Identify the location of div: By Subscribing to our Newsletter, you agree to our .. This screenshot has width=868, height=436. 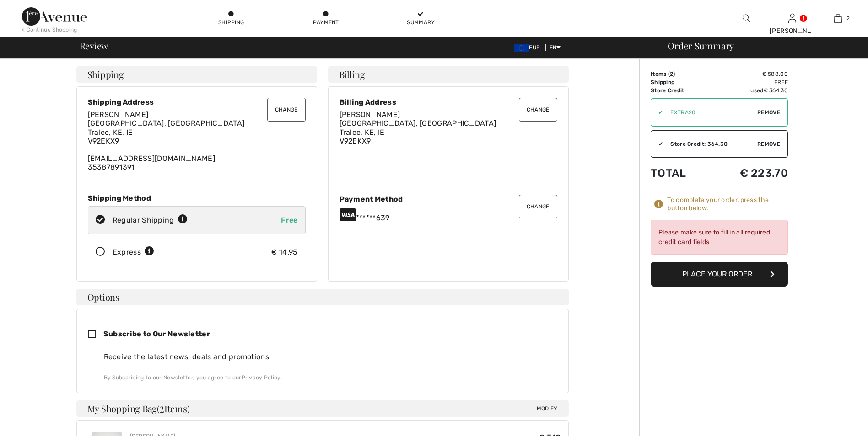
(331, 378).